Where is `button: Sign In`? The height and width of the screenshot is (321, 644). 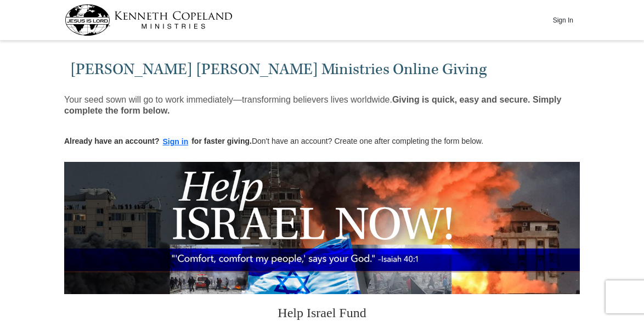
button: Sign In is located at coordinates (563, 20).